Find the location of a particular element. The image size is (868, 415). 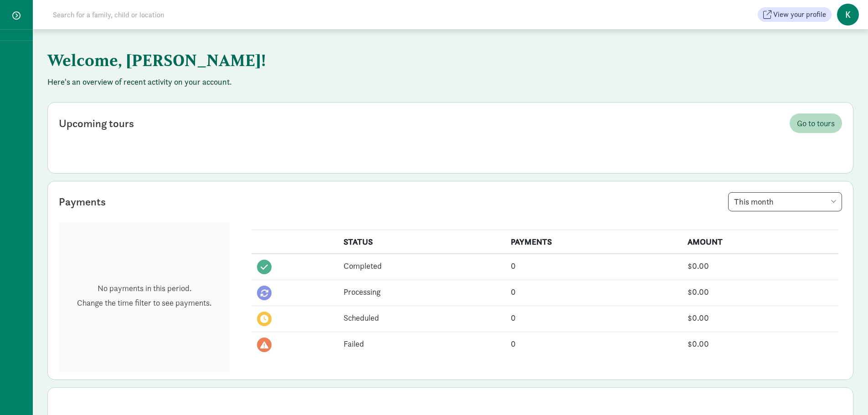

div: Processing is located at coordinates (422, 292).